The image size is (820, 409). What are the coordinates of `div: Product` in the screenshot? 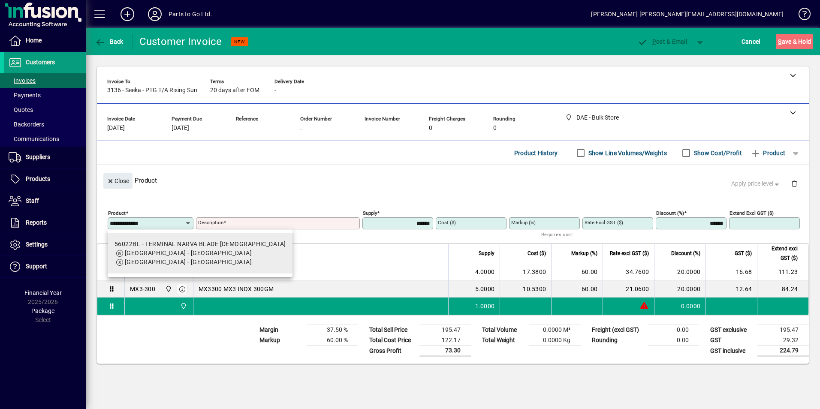 It's located at (453, 180).